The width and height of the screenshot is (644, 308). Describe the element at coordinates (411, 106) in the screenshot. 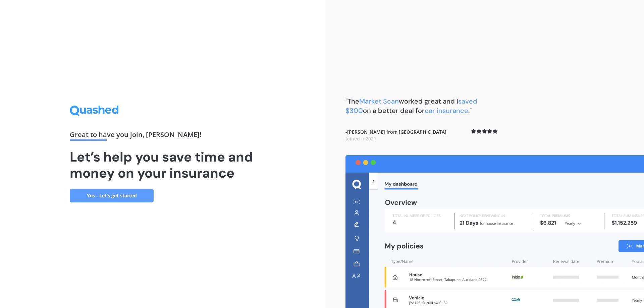

I see `span: saved $300` at that location.